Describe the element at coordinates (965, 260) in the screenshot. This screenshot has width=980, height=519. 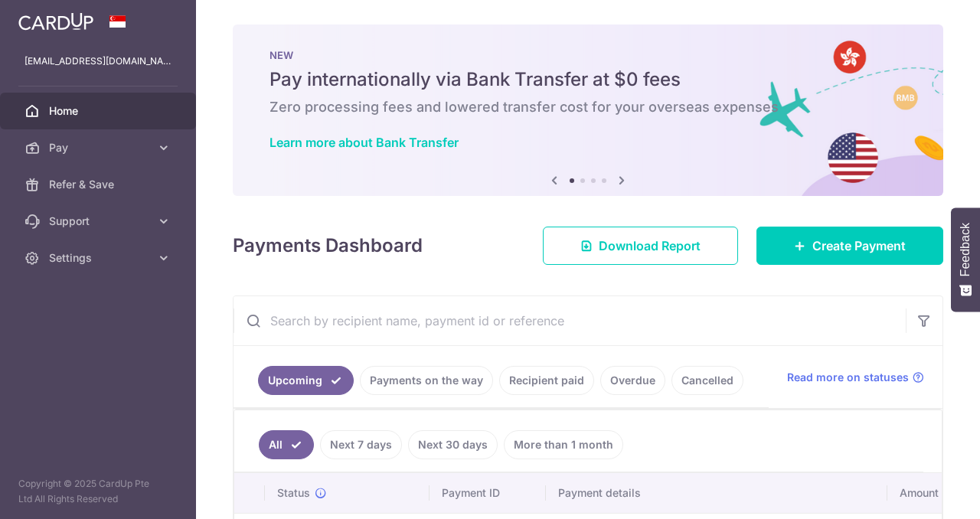
I see `button: Feedback - Show survey` at that location.